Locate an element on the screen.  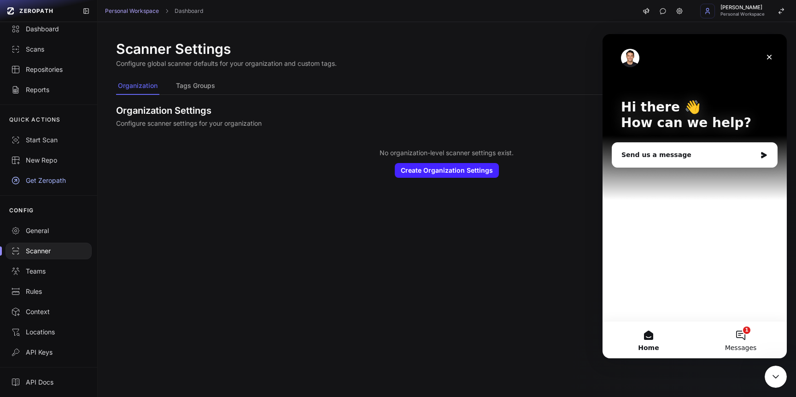
button: Tags Groups is located at coordinates (195, 86).